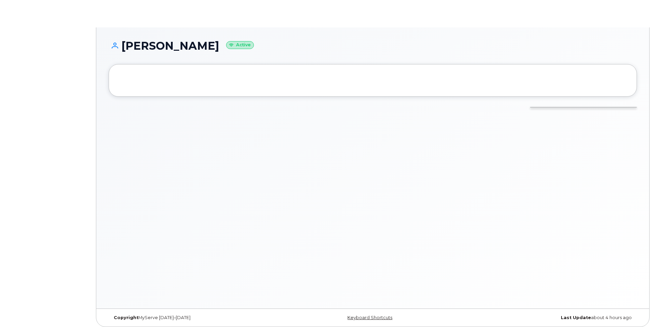  What do you see at coordinates (549, 318) in the screenshot?
I see `div: about 4 hours ago` at bounding box center [549, 318].